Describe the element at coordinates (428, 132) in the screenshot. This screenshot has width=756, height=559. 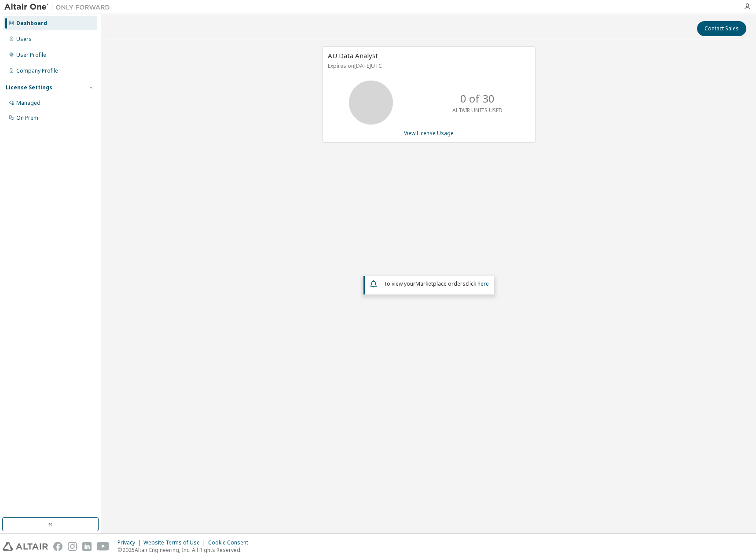
I see `a: View License Usage` at that location.